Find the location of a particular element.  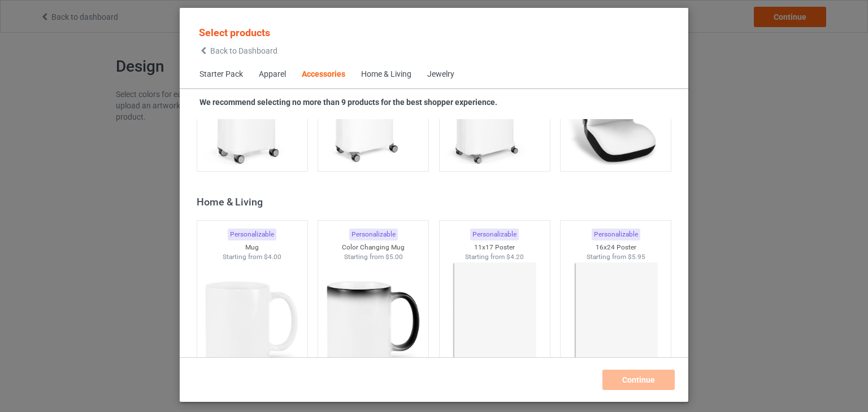

span: $4.20 is located at coordinates (515, 257).